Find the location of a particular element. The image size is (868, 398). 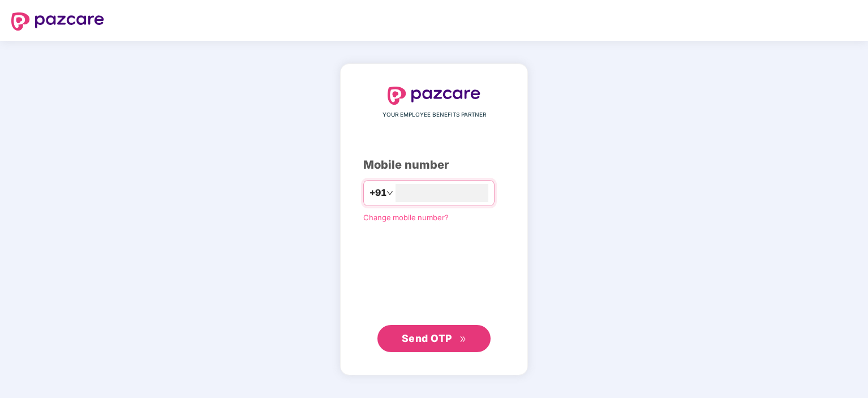

span: double-right is located at coordinates (463, 339).